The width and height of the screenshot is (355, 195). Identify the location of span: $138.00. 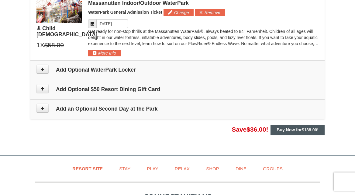
(310, 130).